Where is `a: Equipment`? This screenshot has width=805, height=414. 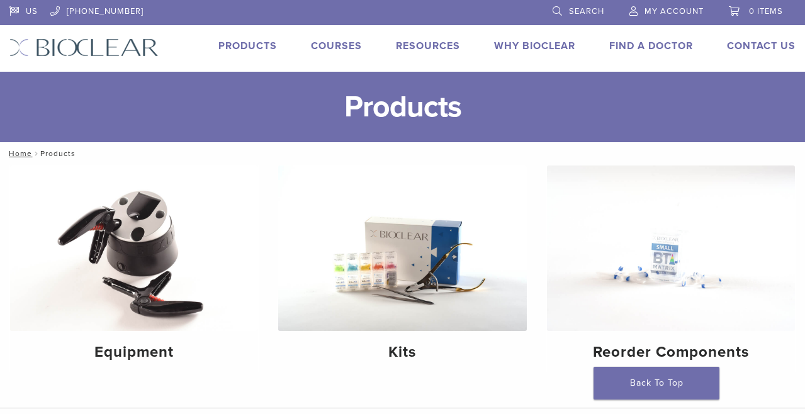
a: Equipment is located at coordinates (134, 269).